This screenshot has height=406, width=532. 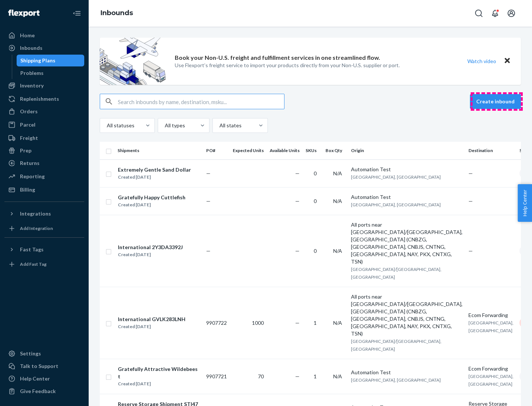 I want to click on div: Add Fast Tag, so click(x=33, y=264).